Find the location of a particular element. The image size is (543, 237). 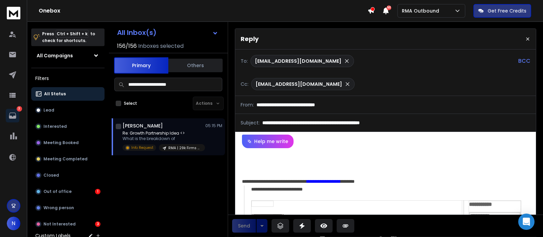

a: 3 is located at coordinates (13, 116).